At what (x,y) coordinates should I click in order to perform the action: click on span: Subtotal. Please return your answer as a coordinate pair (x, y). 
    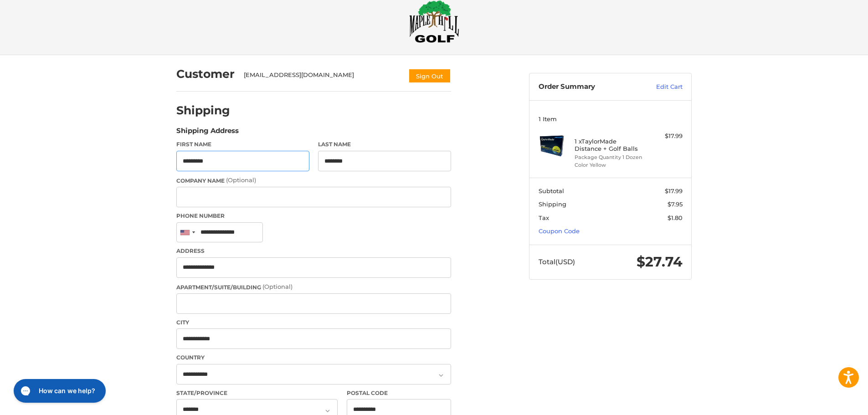
    Looking at the image, I should click on (551, 191).